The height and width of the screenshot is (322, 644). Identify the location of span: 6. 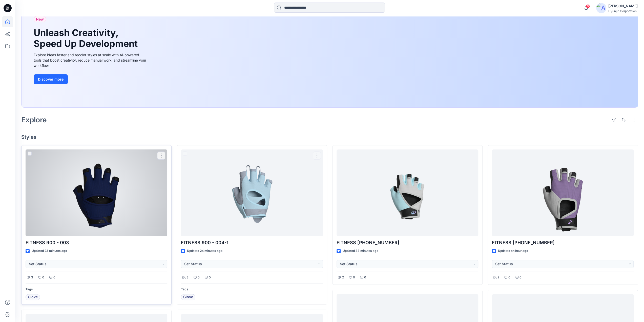
(588, 6).